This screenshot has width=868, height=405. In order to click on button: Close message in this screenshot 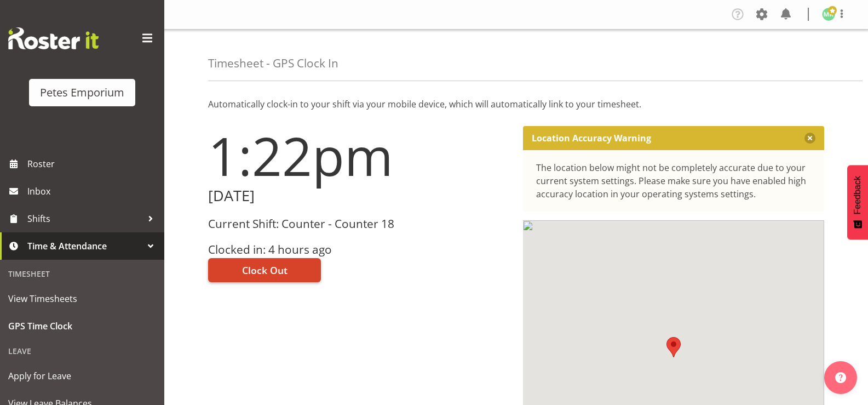, I will do `click(810, 138)`.